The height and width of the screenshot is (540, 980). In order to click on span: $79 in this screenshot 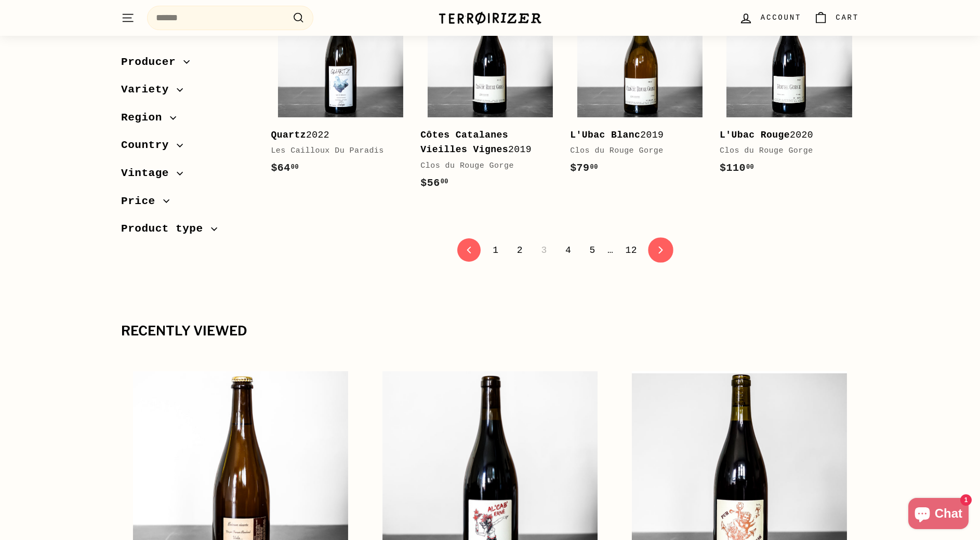, I will do `click(584, 168)`.